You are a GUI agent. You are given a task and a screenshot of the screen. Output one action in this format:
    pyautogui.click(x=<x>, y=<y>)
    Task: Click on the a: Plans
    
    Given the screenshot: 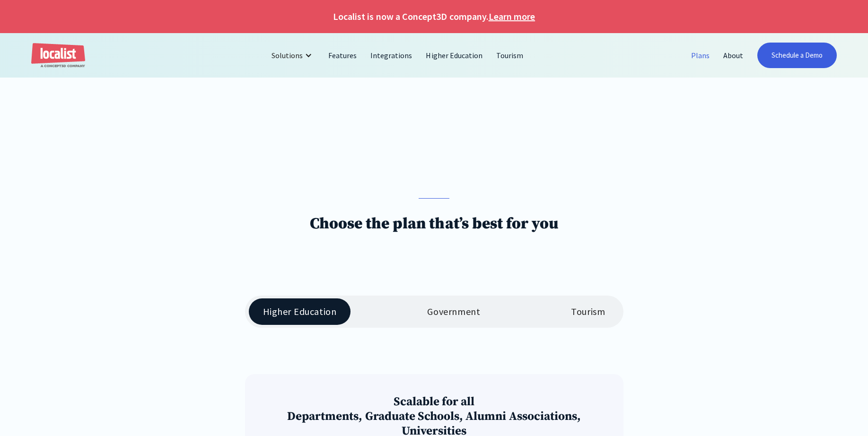 What is the action you would take?
    pyautogui.click(x=701, y=55)
    